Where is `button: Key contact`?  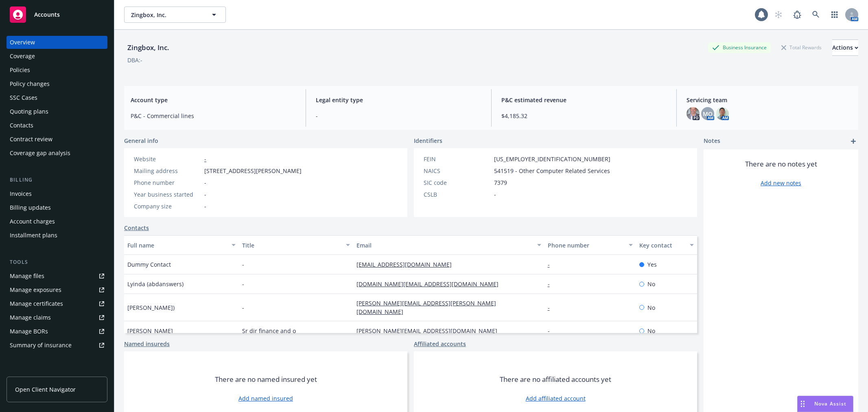
button: Key contact is located at coordinates (666, 245).